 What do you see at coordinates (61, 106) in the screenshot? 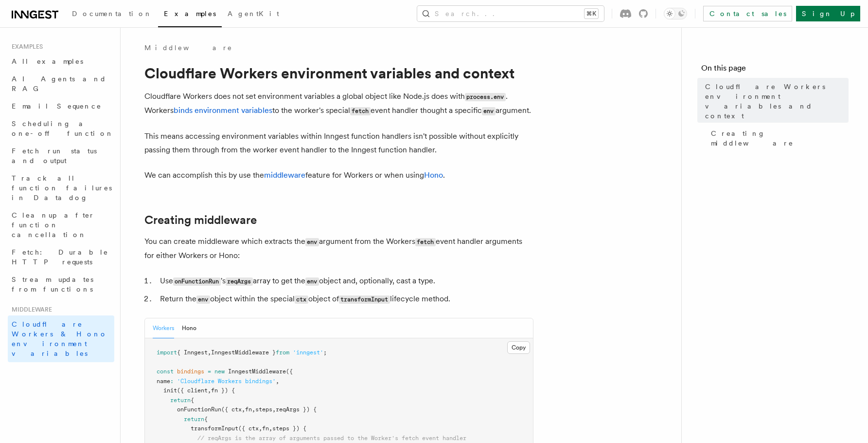
I see `a: Email Sequence` at bounding box center [61, 106].